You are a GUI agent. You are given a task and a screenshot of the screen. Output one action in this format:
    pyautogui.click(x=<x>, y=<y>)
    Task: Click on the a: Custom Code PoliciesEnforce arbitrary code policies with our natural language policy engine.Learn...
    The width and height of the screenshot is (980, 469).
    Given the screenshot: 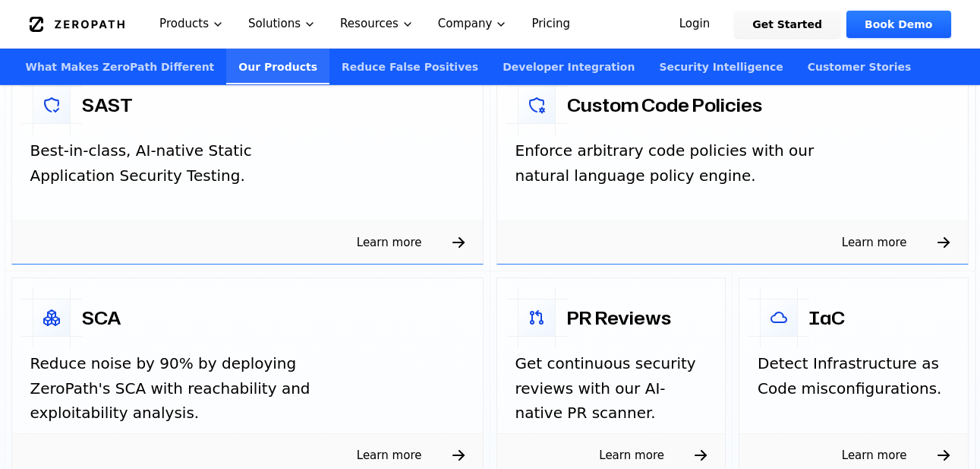 What is the action you would take?
    pyautogui.click(x=732, y=165)
    